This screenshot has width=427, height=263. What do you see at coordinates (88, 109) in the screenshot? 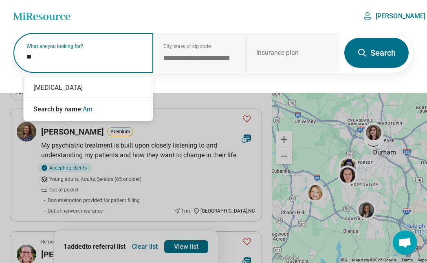
I see `span: Arn` at bounding box center [88, 109].